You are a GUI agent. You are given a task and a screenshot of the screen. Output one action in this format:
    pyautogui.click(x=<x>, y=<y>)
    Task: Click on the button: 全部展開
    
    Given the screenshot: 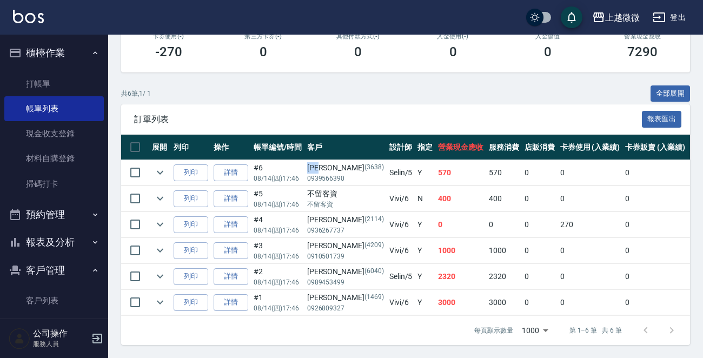 What is the action you would take?
    pyautogui.click(x=670, y=94)
    